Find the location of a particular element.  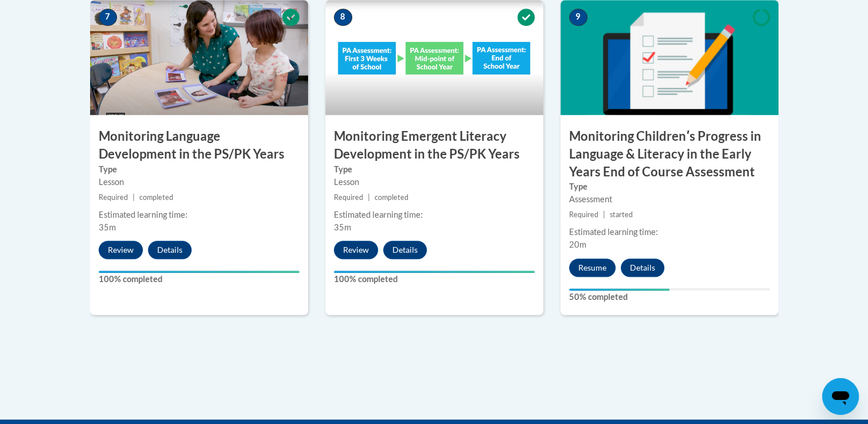

h3: Monitoring Emergent Literacy Development in the PS/PK Years is located at coordinates (435, 145).